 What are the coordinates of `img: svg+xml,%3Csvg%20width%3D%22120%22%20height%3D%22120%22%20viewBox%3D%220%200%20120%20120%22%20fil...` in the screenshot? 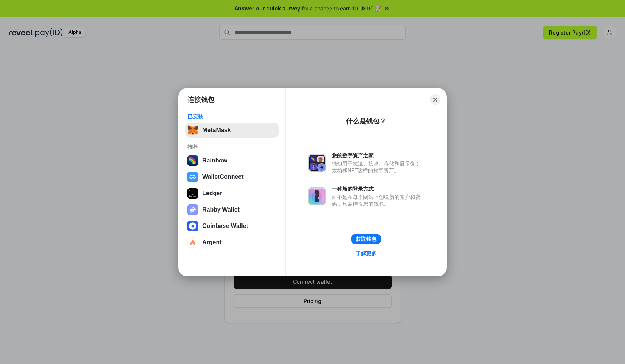 It's located at (192, 161).